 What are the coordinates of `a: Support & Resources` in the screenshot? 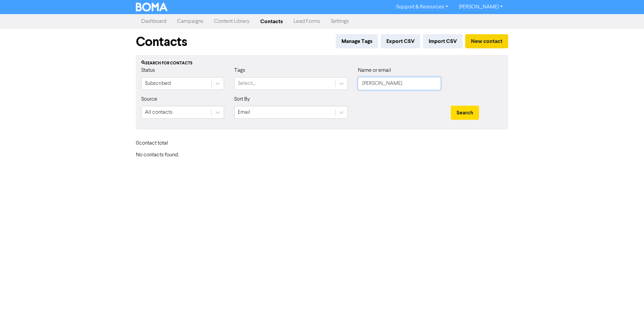 It's located at (422, 7).